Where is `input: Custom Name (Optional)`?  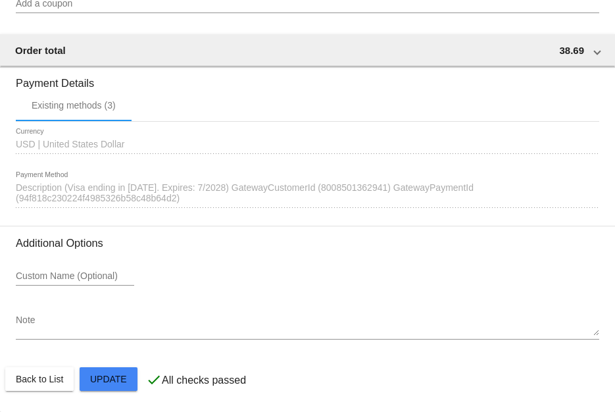
input: Custom Name (Optional) is located at coordinates (75, 276).